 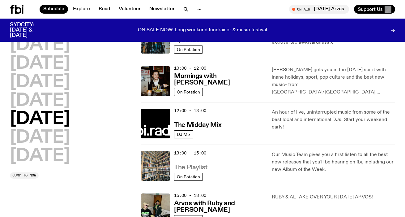 What do you see at coordinates (24, 175) in the screenshot?
I see `span: Jump to now` at bounding box center [24, 175].